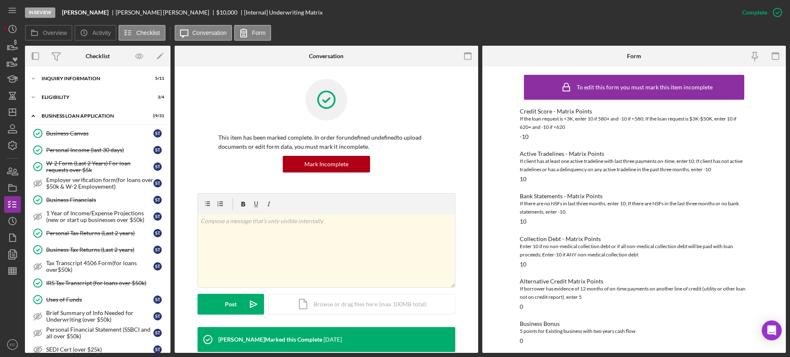 The width and height of the screenshot is (790, 357). I want to click on div: INQUIRY INFORMATION, so click(92, 79).